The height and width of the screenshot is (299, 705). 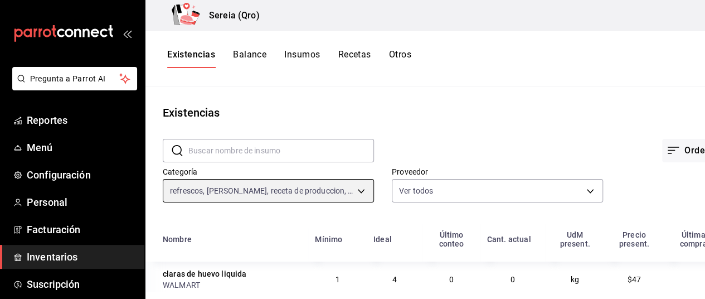 I want to click on span: 4, so click(x=394, y=279).